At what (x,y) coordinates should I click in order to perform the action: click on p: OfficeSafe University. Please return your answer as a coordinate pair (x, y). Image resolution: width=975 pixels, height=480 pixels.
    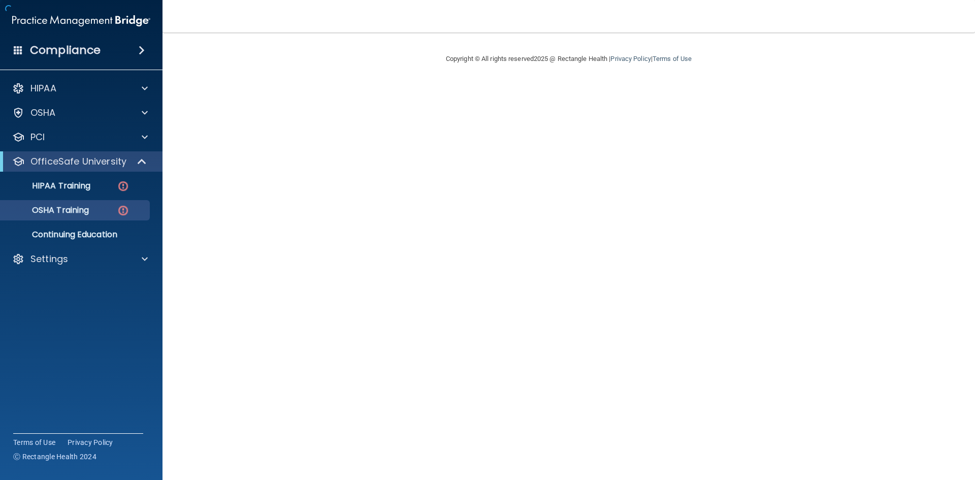
    Looking at the image, I should click on (78, 161).